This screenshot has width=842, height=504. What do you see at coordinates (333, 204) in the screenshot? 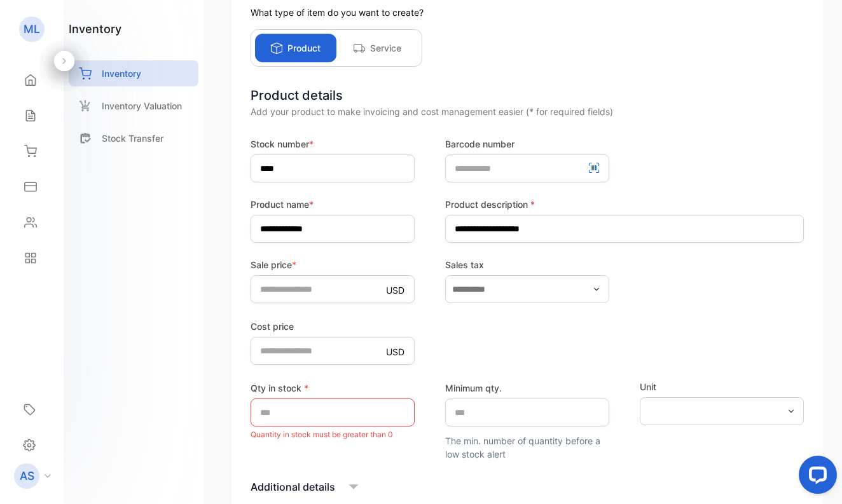
I see `label: Product name` at bounding box center [333, 204].